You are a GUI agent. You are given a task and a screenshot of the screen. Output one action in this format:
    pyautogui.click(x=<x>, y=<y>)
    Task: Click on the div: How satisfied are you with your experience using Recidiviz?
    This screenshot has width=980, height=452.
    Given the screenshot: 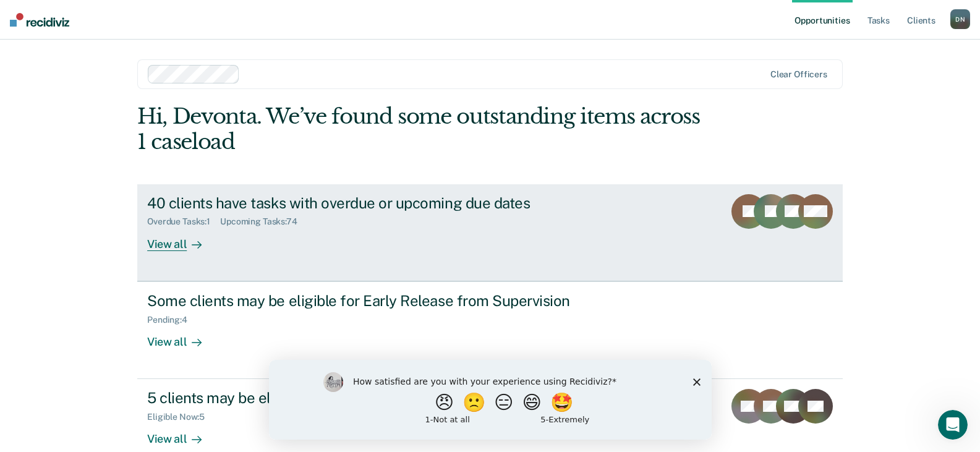 What is the action you would take?
    pyautogui.click(x=227, y=22)
    